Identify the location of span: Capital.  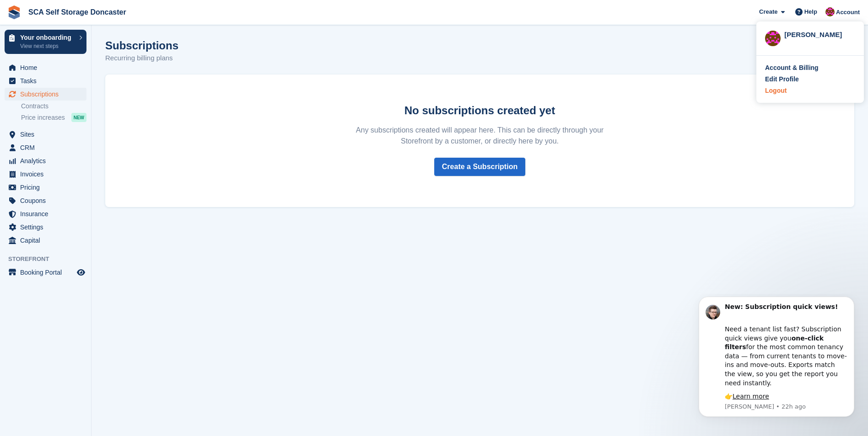
(48, 241).